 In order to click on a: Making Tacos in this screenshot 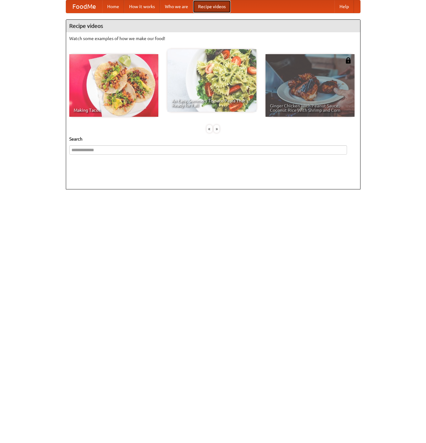, I will do `click(114, 86)`.